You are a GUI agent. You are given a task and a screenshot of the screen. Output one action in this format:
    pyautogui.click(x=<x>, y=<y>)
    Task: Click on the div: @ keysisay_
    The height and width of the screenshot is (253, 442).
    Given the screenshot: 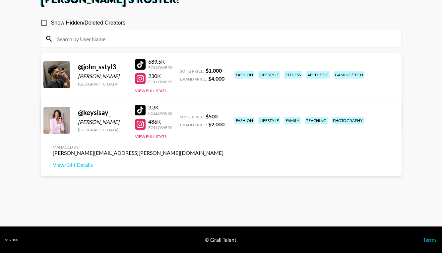 What is the action you would take?
    pyautogui.click(x=102, y=112)
    